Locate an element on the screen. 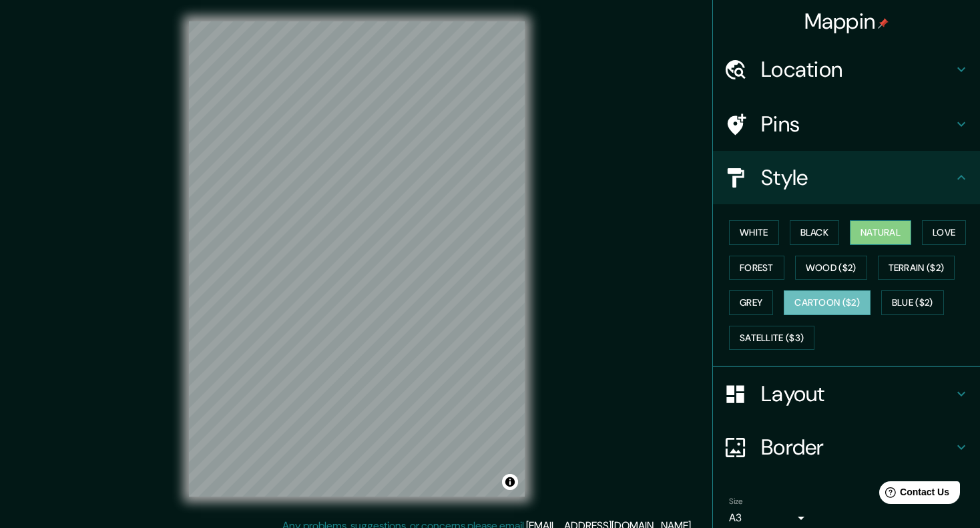  h4: Pins is located at coordinates (857, 124).